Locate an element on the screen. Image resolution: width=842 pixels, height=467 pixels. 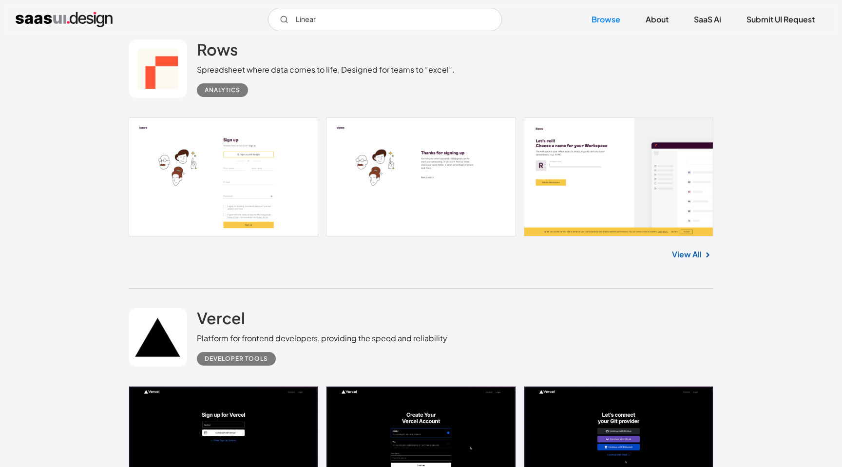
a: home is located at coordinates (64, 19).